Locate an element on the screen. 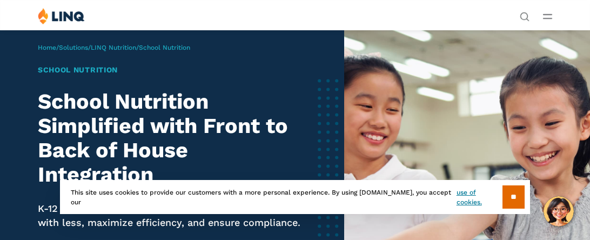 The width and height of the screenshot is (590, 240). span: School Nutrition is located at coordinates (164, 48).